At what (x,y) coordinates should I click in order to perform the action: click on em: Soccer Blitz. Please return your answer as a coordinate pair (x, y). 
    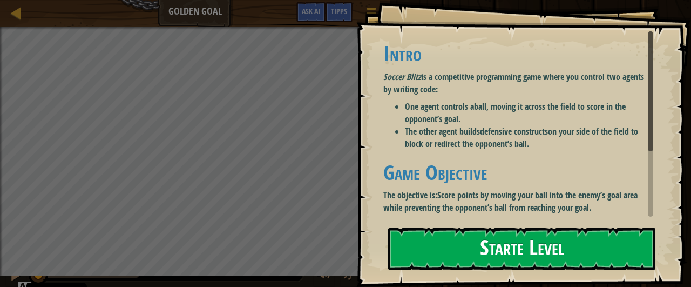
    Looking at the image, I should click on (402, 77).